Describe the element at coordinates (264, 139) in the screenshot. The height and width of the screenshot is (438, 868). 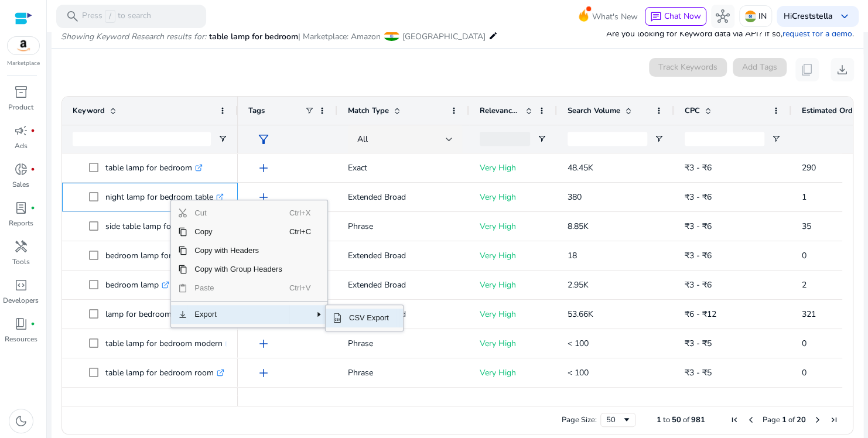
I see `span: filter_alt` at that location.